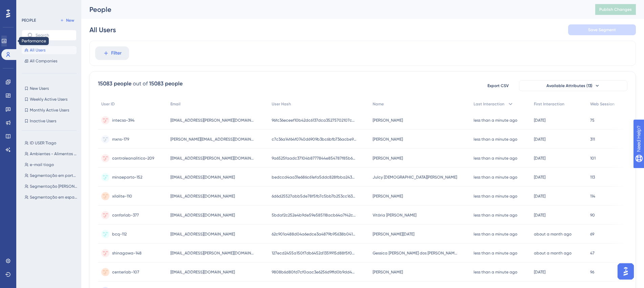  I want to click on span: ID USER Tiago, so click(43, 143).